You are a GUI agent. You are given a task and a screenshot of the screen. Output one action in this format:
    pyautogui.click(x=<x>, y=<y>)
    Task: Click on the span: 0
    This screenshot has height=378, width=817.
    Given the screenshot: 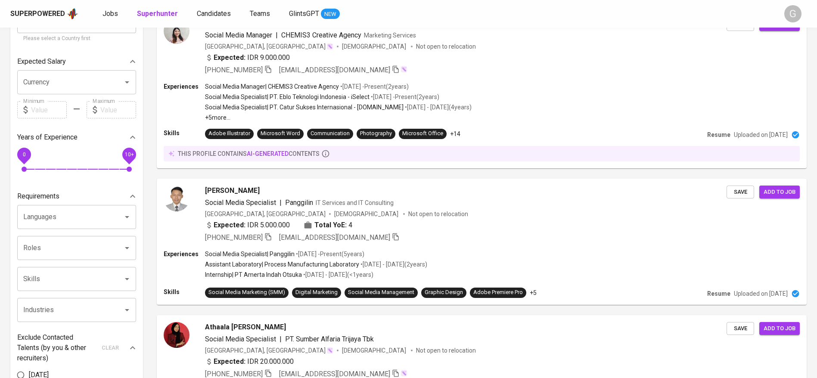 What is the action you would take?
    pyautogui.click(x=24, y=155)
    